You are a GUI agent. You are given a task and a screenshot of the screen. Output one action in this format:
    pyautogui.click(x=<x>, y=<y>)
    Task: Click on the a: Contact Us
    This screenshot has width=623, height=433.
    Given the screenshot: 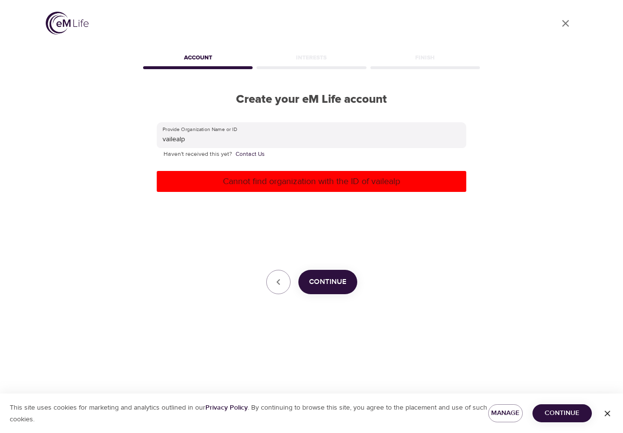 What is the action you would take?
    pyautogui.click(x=250, y=154)
    